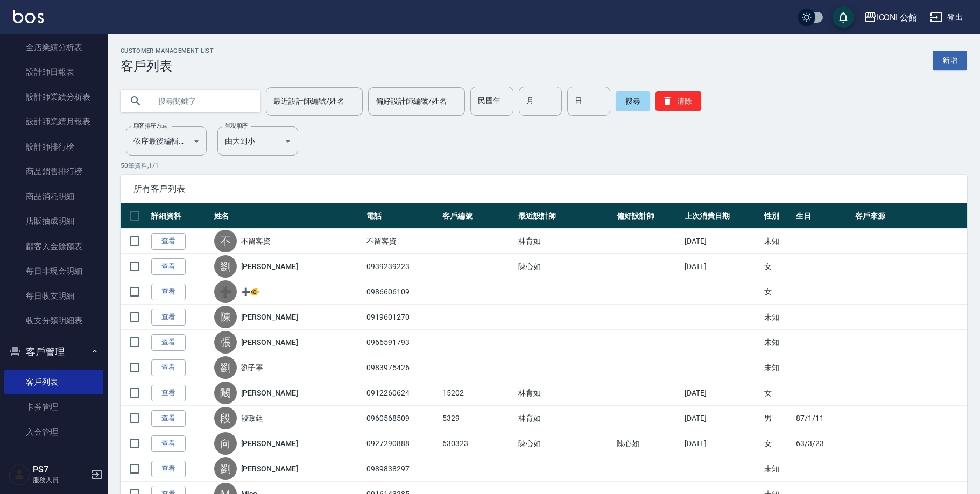  What do you see at coordinates (478, 418) in the screenshot?
I see `td: 5329` at bounding box center [478, 418].